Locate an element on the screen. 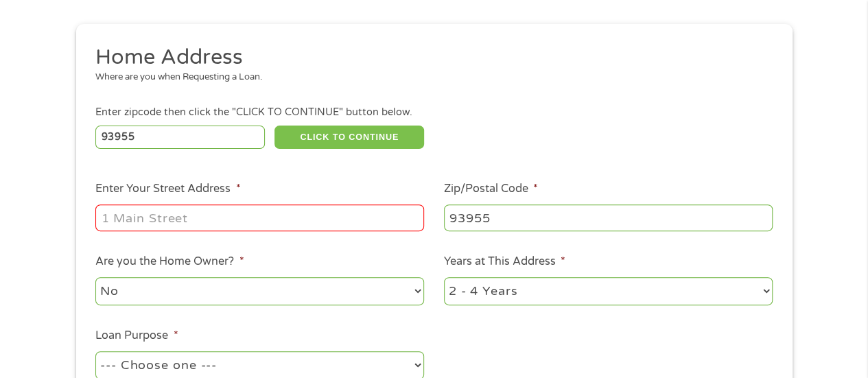 The width and height of the screenshot is (868, 378). h2: Home Address is located at coordinates (428, 58).